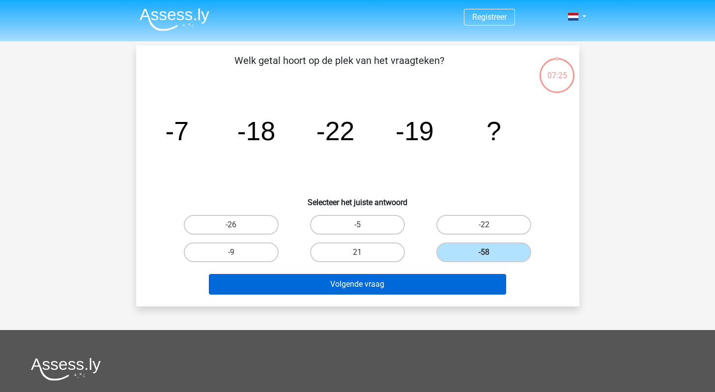  I want to click on tspan: -19, so click(415, 131).